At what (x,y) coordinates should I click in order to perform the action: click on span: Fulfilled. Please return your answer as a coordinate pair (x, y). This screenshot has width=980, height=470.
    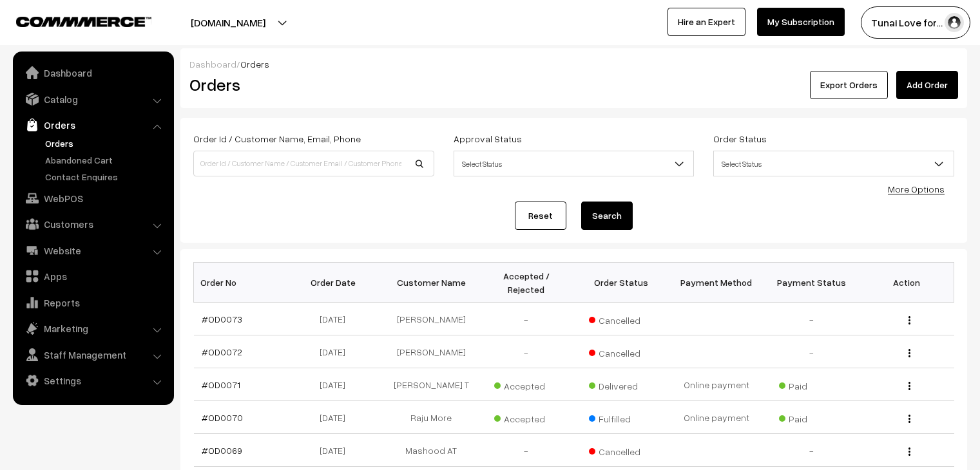
    Looking at the image, I should click on (621, 417).